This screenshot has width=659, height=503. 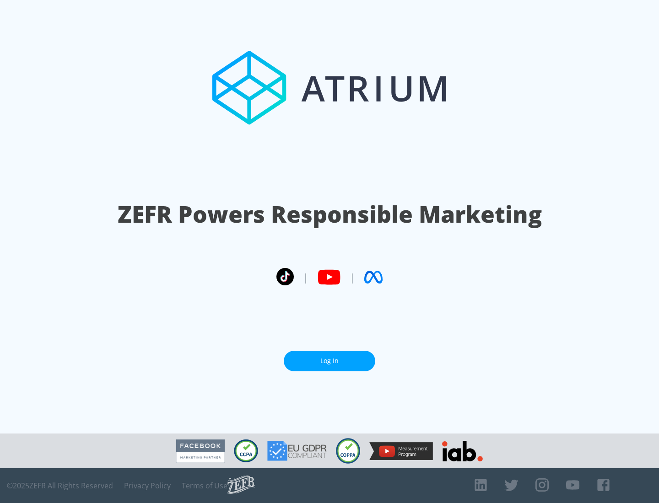 What do you see at coordinates (348, 451) in the screenshot?
I see `img: COPPA Compliant` at bounding box center [348, 451].